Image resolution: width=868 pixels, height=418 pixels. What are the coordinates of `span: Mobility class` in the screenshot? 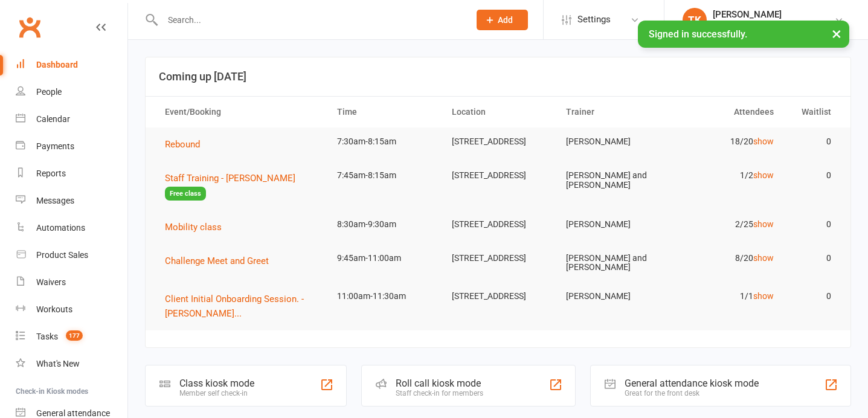 It's located at (194, 227).